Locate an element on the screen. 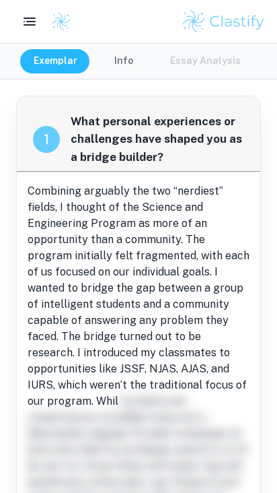 This screenshot has height=493, width=277. div: recipe is located at coordinates (46, 139).